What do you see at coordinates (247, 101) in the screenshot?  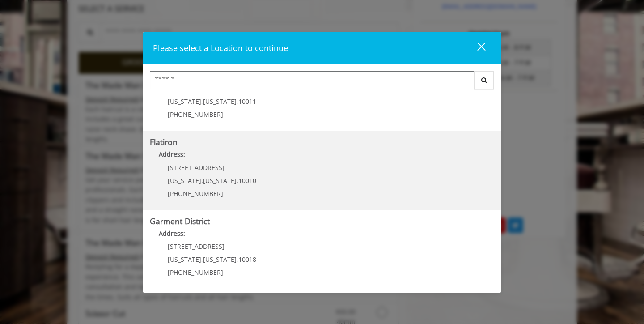 I see `span: 10011` at bounding box center [247, 101].